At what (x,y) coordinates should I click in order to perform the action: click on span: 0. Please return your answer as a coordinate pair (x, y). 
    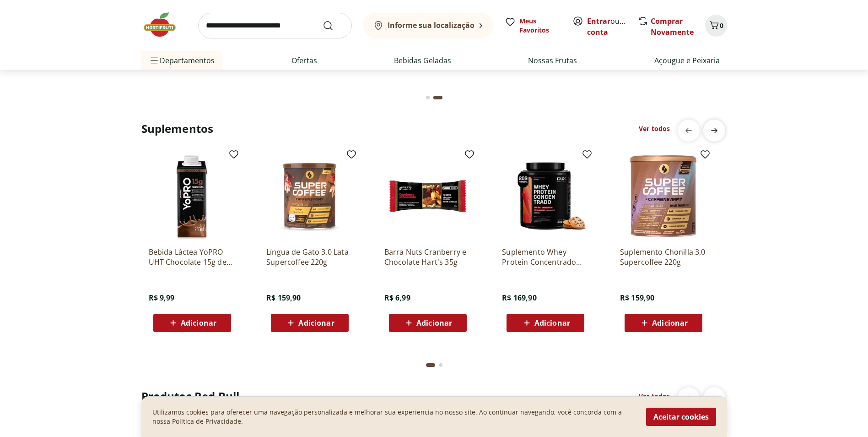
    Looking at the image, I should click on (722, 25).